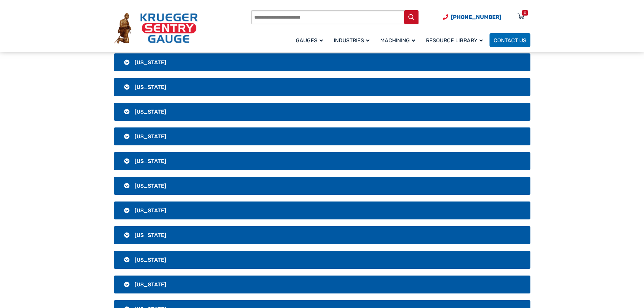 The height and width of the screenshot is (308, 644). What do you see at coordinates (311, 40) in the screenshot?
I see `a: Gauges` at bounding box center [311, 40].